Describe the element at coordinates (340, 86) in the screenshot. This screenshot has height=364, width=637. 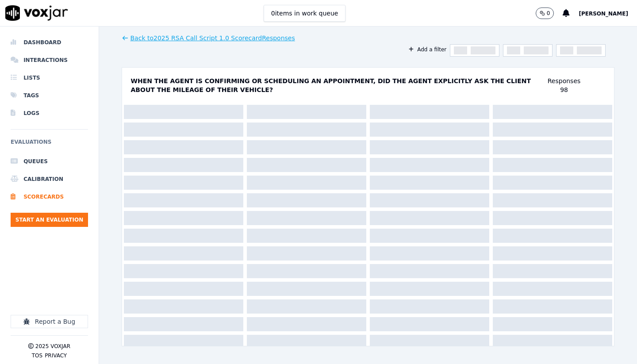
I see `p: When the agent is confirming or scheduling an appointment, did the agent explicitly ask the clien...` at that location.